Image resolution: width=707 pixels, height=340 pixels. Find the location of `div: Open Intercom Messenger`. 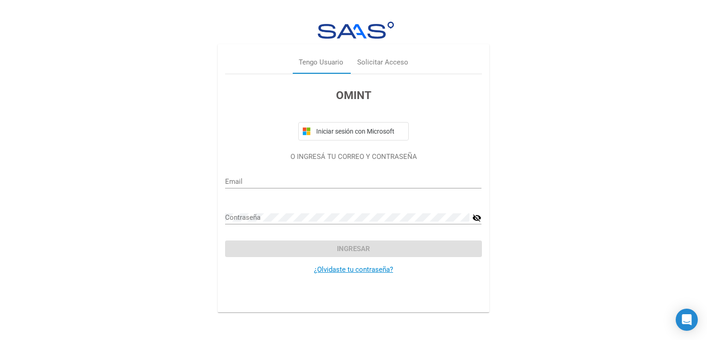

div: Open Intercom Messenger is located at coordinates (686, 319).